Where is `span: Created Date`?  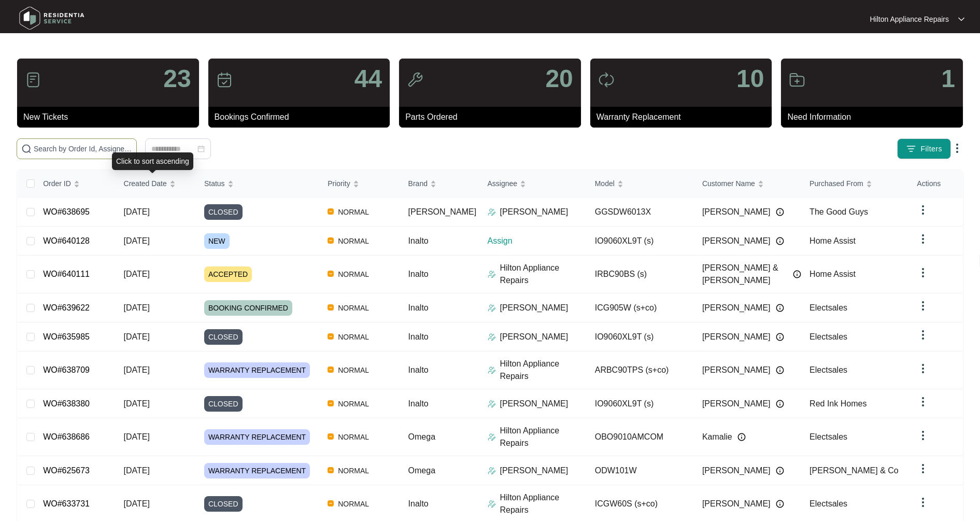
span: Created Date is located at coordinates (145, 183).